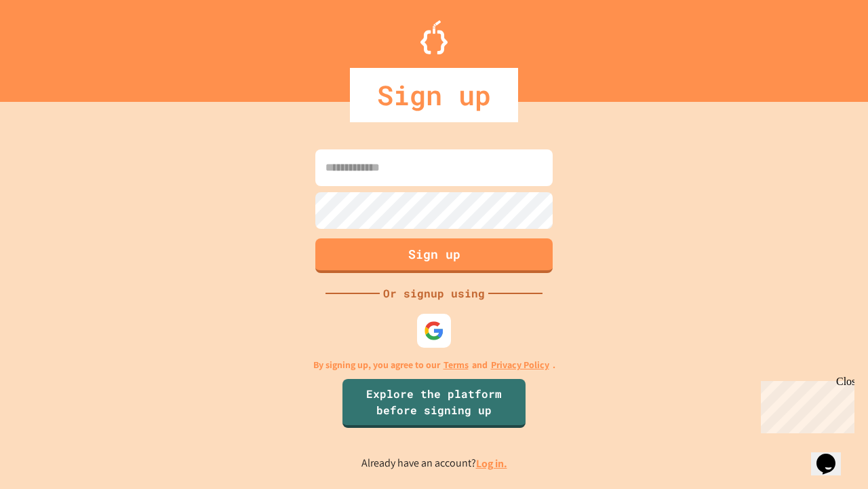 This screenshot has height=489, width=868. Describe the element at coordinates (434, 403) in the screenshot. I see `a: Explore the platform before signing up` at that location.